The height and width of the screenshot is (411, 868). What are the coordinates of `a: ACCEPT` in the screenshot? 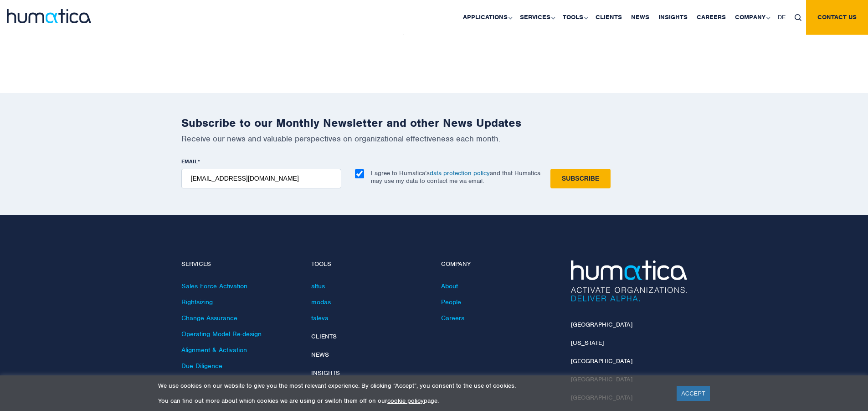 It's located at (693, 393).